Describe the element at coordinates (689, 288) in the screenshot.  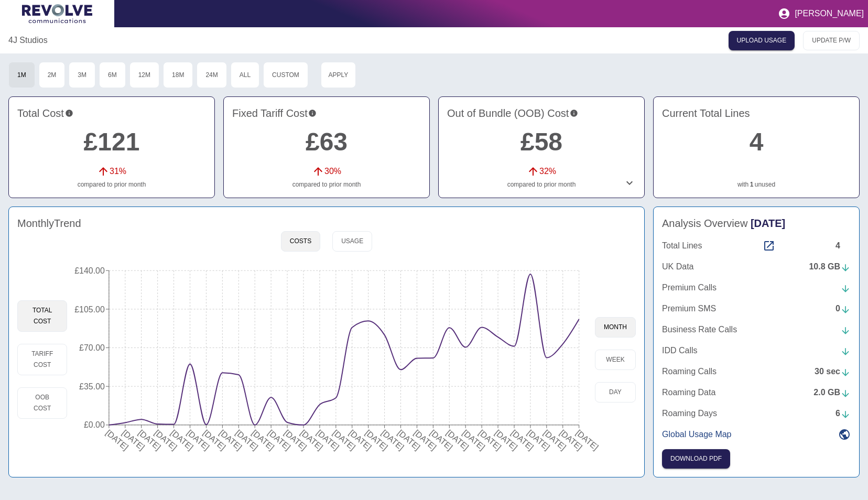
I see `p: Premium Calls` at that location.